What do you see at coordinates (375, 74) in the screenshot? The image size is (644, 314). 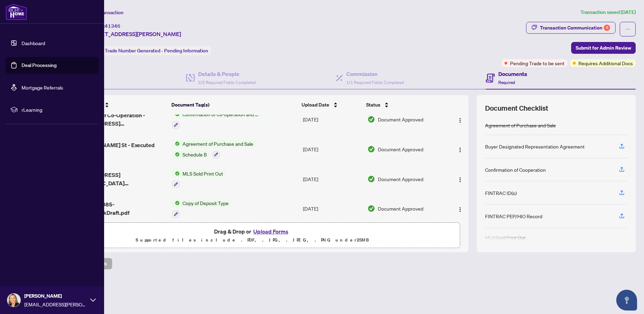 I see `h4: Commission` at bounding box center [375, 74].